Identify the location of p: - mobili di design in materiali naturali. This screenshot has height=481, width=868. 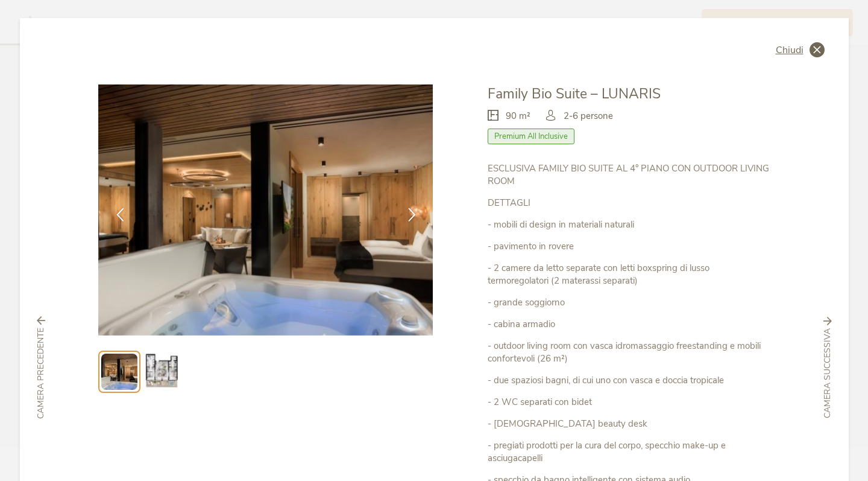
(629, 224).